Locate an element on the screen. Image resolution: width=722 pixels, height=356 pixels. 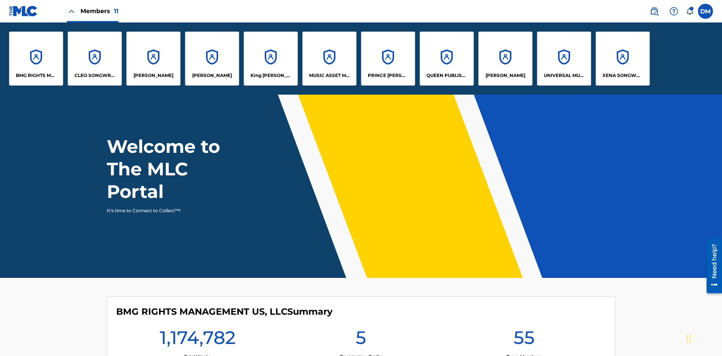
h4: BMG RIGHTS MANAGEMENT US, LLC is located at coordinates (224, 312).